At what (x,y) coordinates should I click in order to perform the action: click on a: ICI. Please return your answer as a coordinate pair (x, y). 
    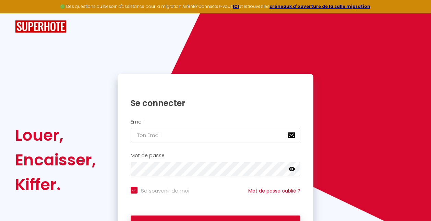
    Looking at the image, I should click on (236, 6).